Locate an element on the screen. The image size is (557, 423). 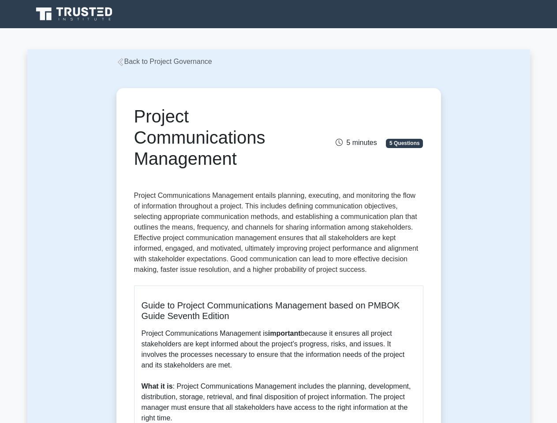
span: 5 minutes is located at coordinates (356, 142).